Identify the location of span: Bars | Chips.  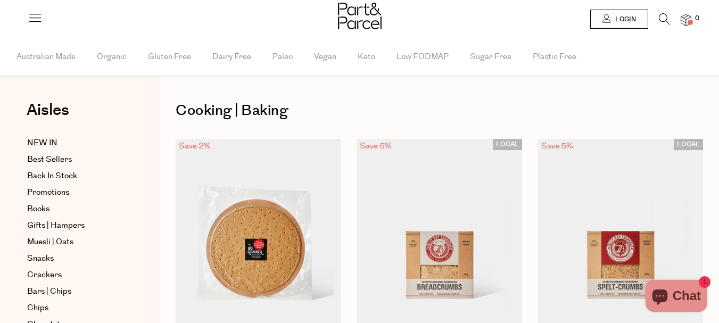
(49, 292).